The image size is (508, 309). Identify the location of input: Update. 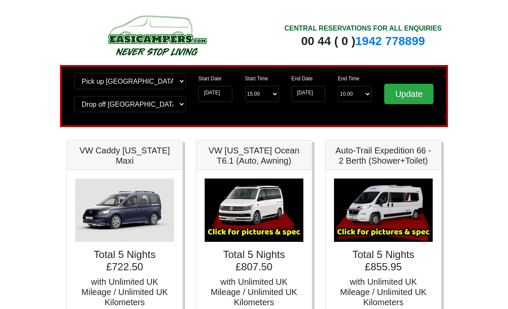
(409, 94).